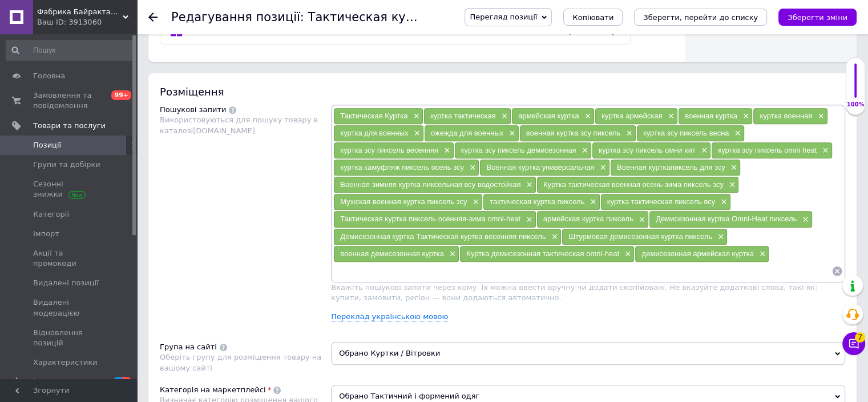 This screenshot has height=402, width=868. What do you see at coordinates (817, 17) in the screenshot?
I see `i: Зберегти зміни` at bounding box center [817, 17].